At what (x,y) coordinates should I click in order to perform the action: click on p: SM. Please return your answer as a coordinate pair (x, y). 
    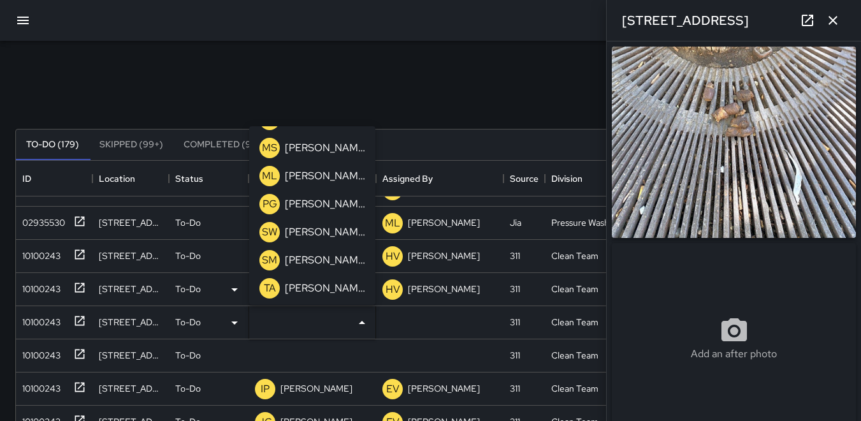
    Looking at the image, I should click on (270, 260).